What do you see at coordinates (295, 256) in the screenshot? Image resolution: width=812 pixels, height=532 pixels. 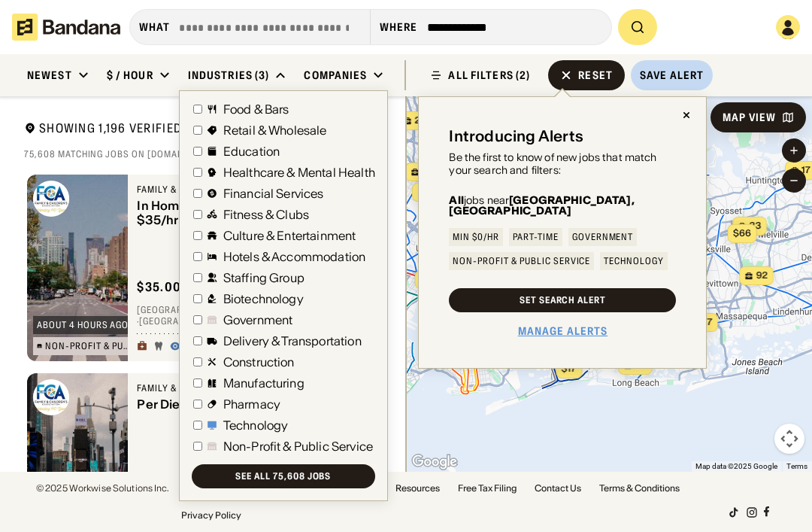 I see `div: Hotels & Accommodation` at bounding box center [295, 256].